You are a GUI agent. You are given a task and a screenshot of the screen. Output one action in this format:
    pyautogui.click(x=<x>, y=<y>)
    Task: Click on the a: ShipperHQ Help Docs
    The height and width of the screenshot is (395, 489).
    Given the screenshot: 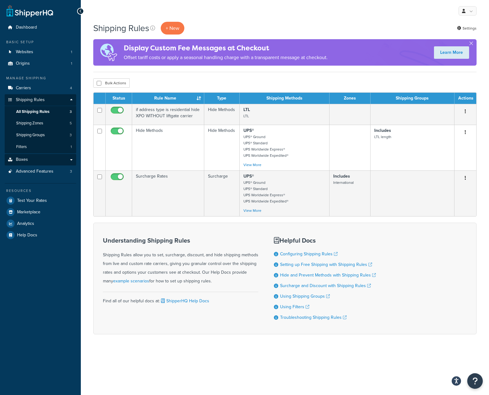 What is the action you would take?
    pyautogui.click(x=184, y=301)
    